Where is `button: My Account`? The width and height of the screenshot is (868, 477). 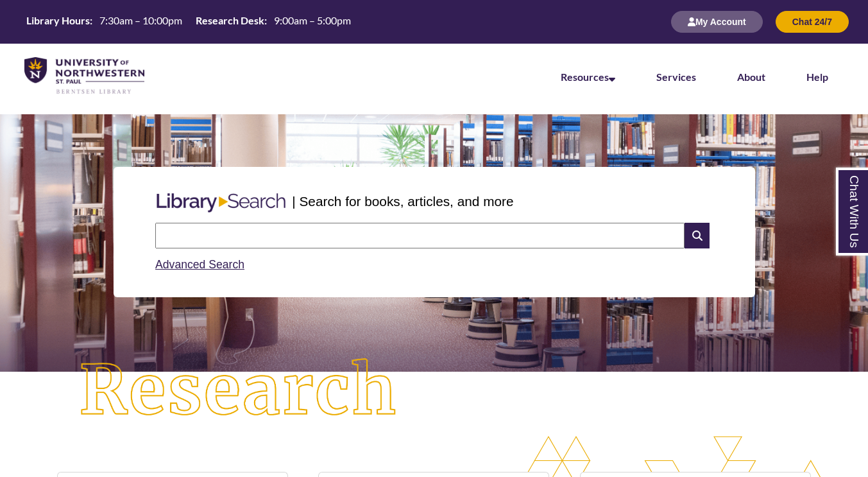 button: My Account is located at coordinates (717, 22).